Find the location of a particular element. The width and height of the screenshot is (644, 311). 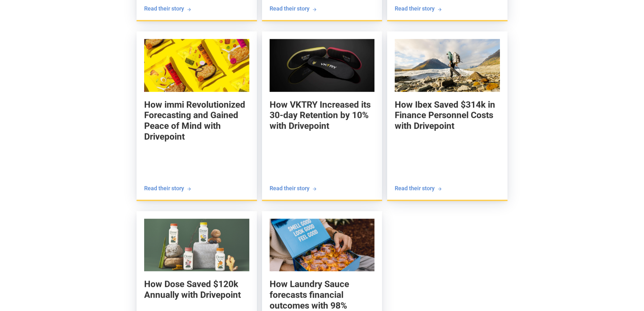

h5: How VKTRY Increased its 30-day Retention by 10% with Drivepoint is located at coordinates (322, 115).